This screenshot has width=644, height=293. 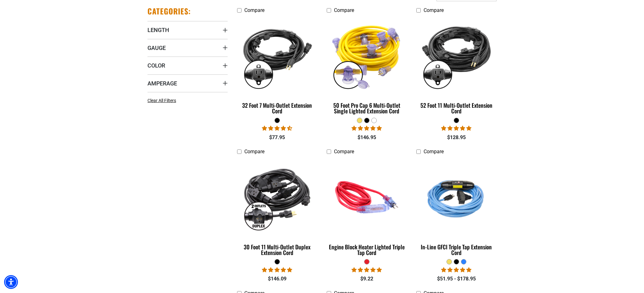 I want to click on div: Accessibility Menu, so click(x=11, y=282).